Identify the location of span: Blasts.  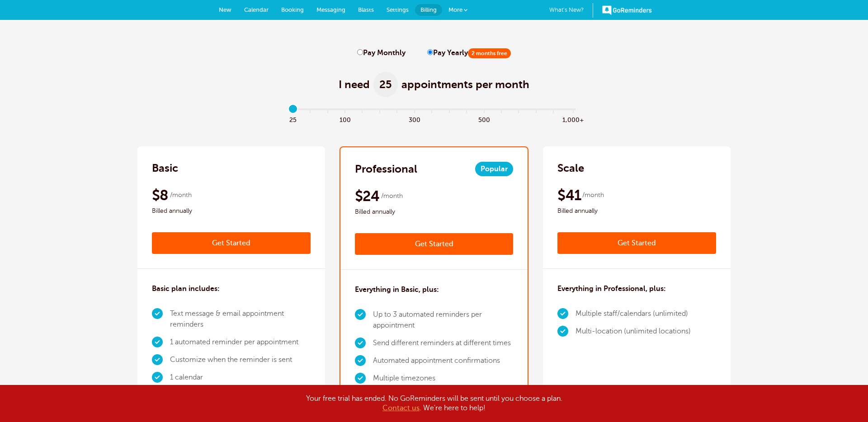
(366, 9).